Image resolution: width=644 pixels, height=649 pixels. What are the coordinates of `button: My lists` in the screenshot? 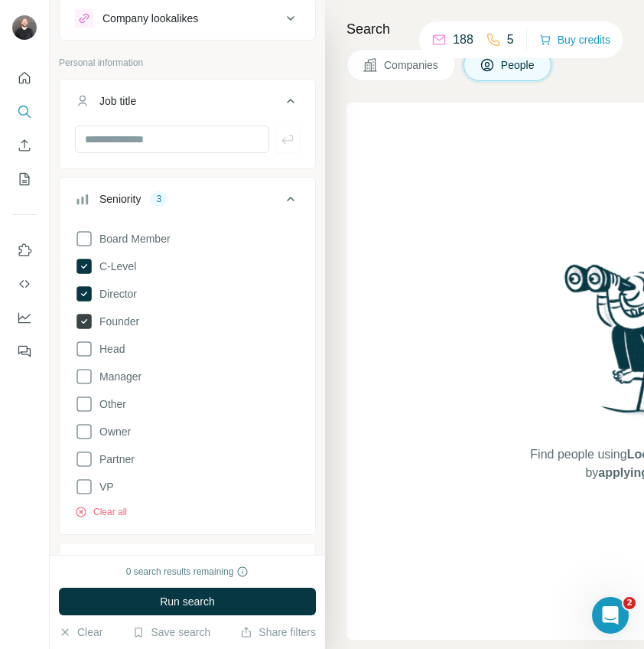 It's located at (24, 179).